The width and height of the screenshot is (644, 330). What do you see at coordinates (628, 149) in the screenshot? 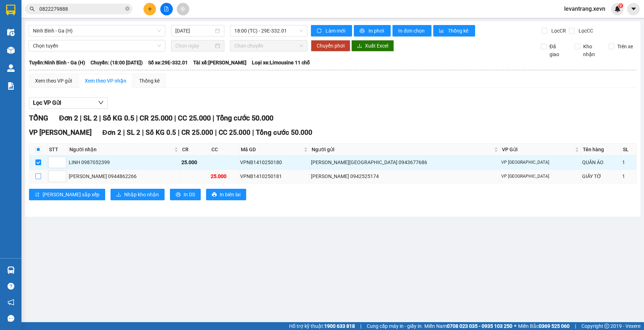
I see `th: SL` at bounding box center [628, 149].